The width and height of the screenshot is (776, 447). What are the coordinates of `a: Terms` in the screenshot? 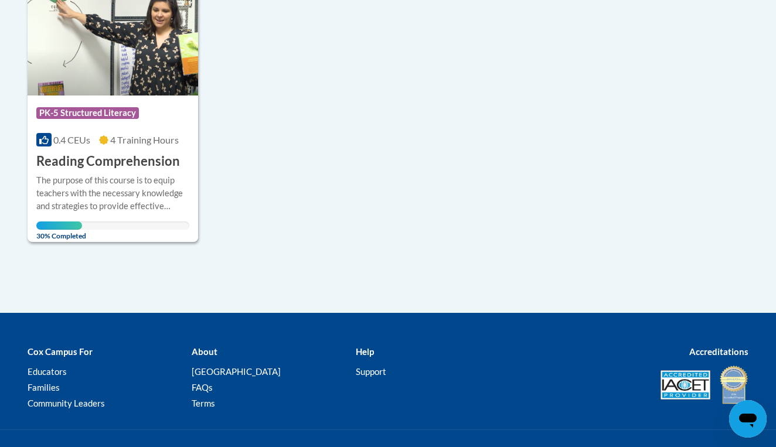 It's located at (203, 403).